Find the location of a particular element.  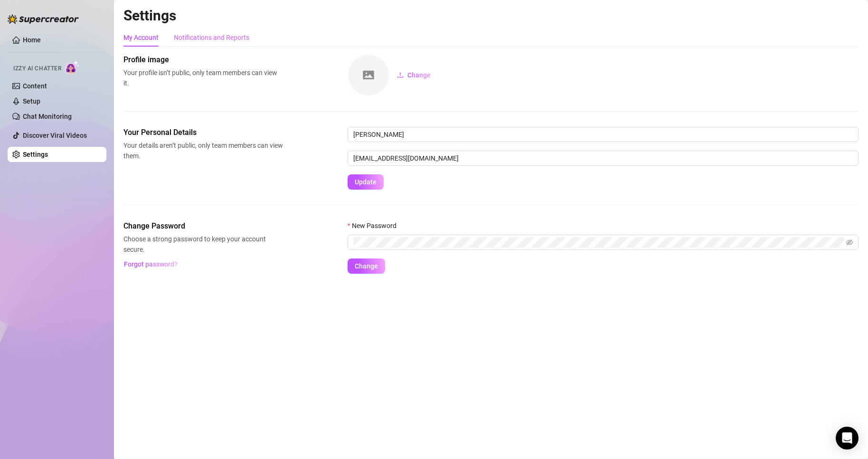

span: Update is located at coordinates (366, 182).